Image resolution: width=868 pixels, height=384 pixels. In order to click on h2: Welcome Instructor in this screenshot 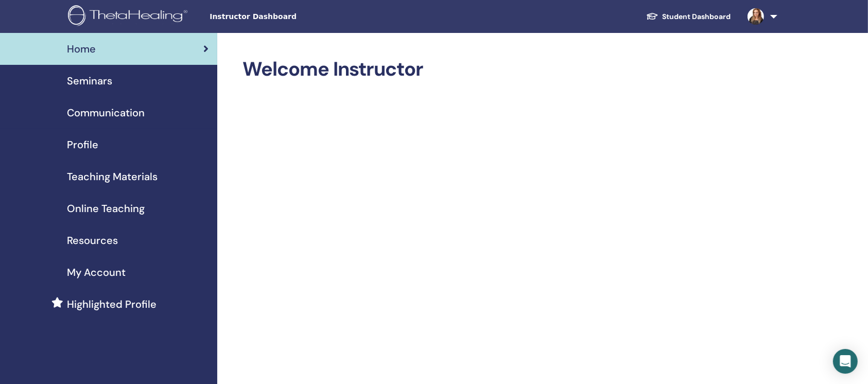, I will do `click(509, 70)`.